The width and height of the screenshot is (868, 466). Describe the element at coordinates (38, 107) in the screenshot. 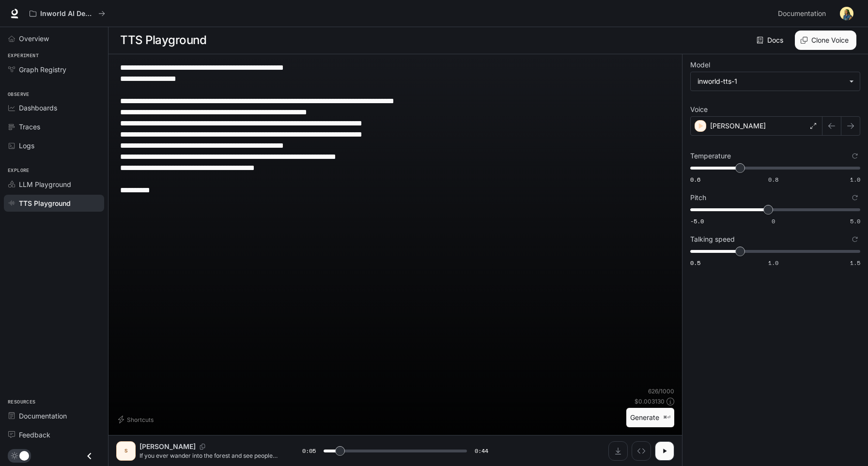

I see `span: Dashboards` at that location.